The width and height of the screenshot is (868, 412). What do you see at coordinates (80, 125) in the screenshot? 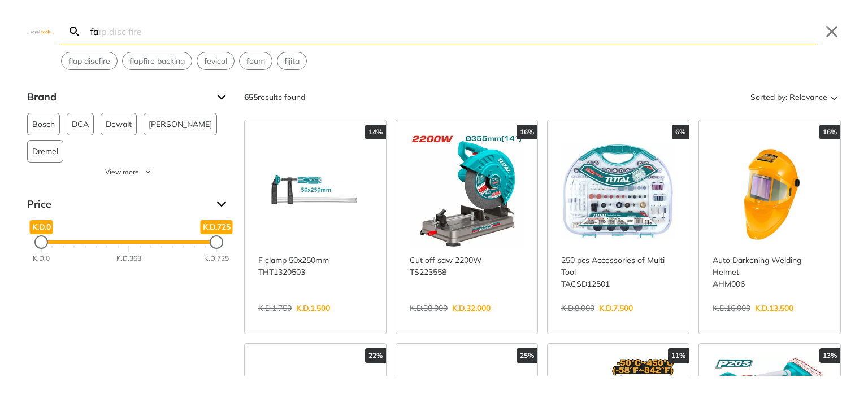
I see `span: DCA` at bounding box center [80, 125].